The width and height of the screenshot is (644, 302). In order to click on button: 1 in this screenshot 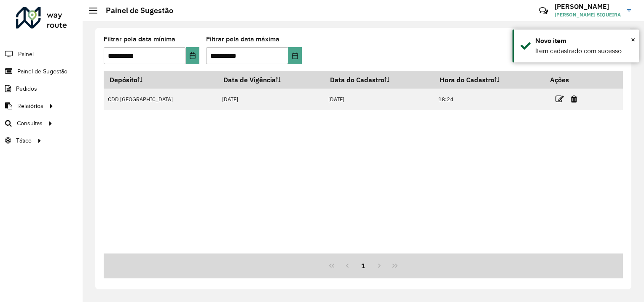, I will do `click(363, 266)`.